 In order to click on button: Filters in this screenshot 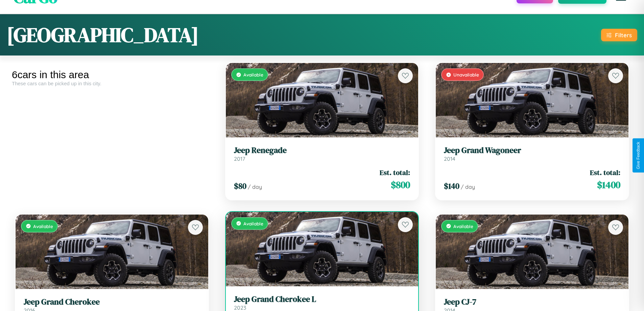, I will do `click(619, 35)`.